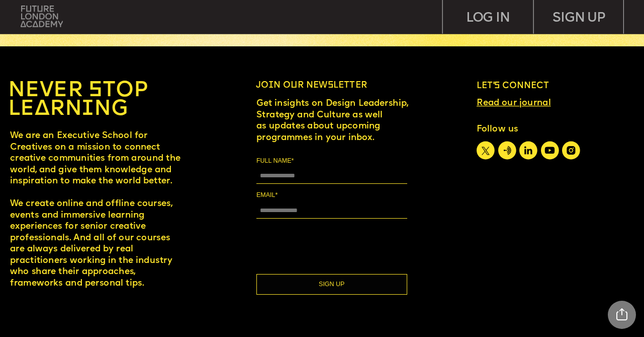 Image resolution: width=644 pixels, height=337 pixels. I want to click on div: Share, so click(622, 315).